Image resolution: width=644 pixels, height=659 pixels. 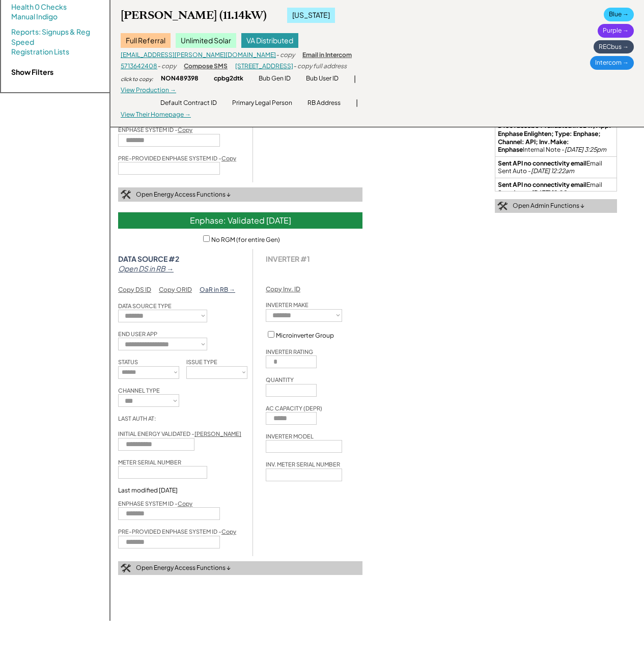 I want to click on div: RECbus →, so click(x=613, y=47).